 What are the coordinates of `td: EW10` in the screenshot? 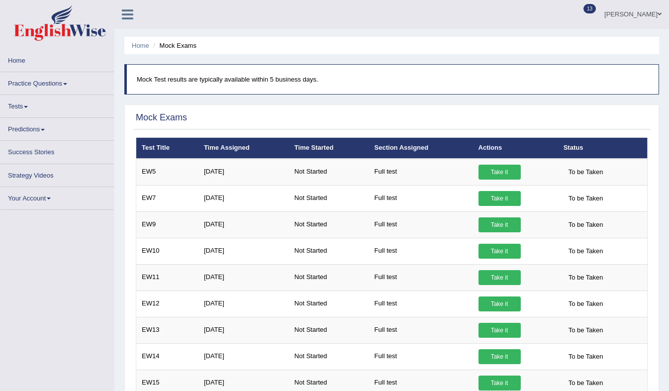 It's located at (167, 251).